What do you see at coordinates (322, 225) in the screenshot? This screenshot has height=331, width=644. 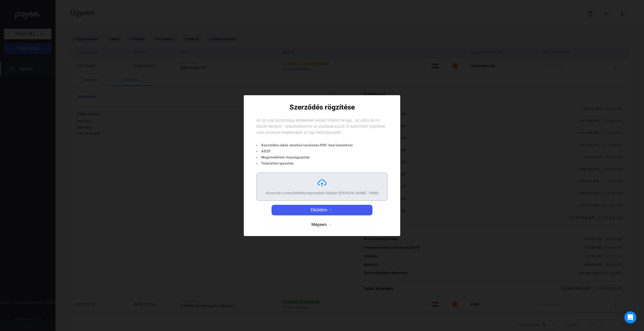 I see `button: Mégsemarrow-right-grey` at bounding box center [322, 225].